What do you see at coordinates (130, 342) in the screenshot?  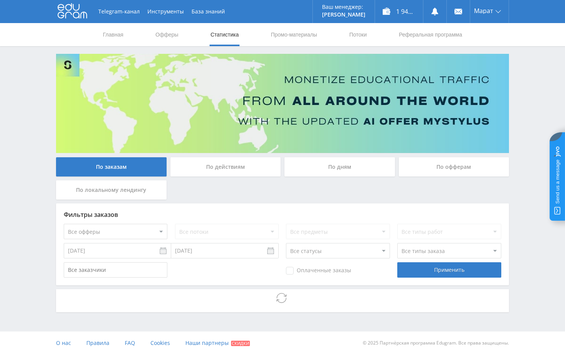 I see `span: FAQ` at bounding box center [130, 342].